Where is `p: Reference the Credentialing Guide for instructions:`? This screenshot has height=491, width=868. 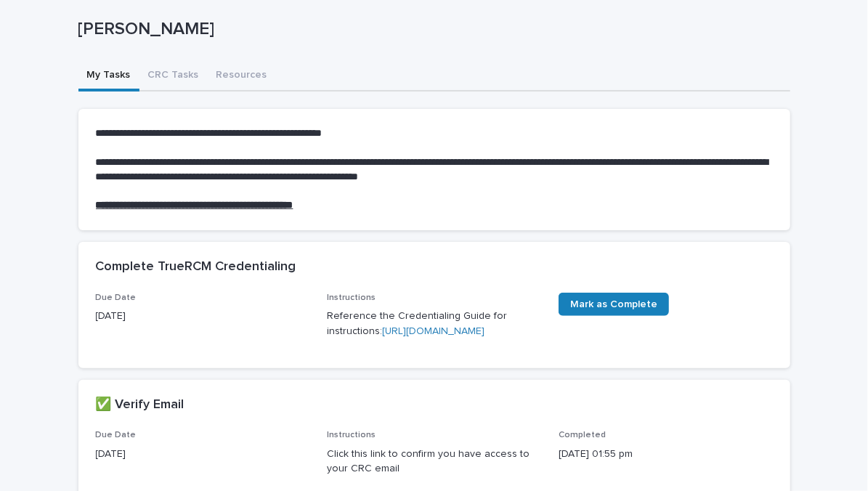 p: Reference the Credentialing Guide for instructions: is located at coordinates (434, 324).